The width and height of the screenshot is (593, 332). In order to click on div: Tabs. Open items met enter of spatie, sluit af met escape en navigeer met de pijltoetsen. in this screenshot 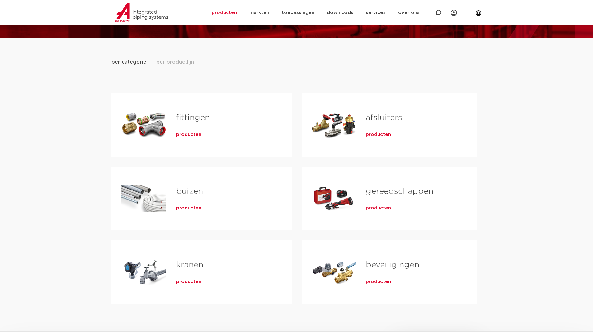, I will do `click(297, 186)`.